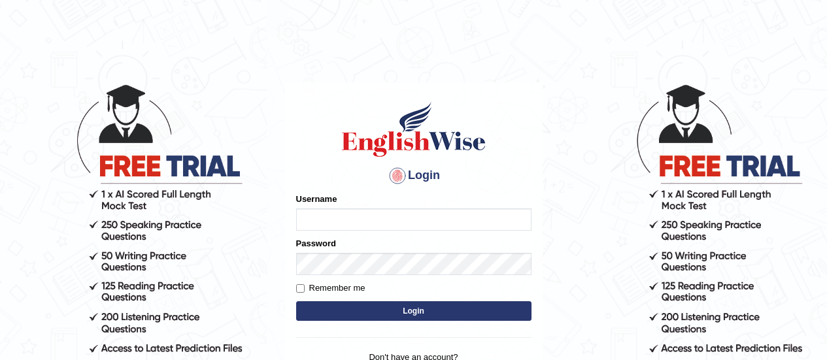 This screenshot has height=360, width=827. Describe the element at coordinates (331, 288) in the screenshot. I see `label: Remember me` at that location.